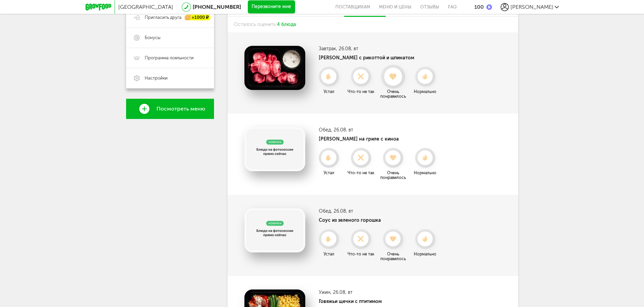 This screenshot has height=307, width=644. I want to click on span: 4 блюда, so click(286, 24).